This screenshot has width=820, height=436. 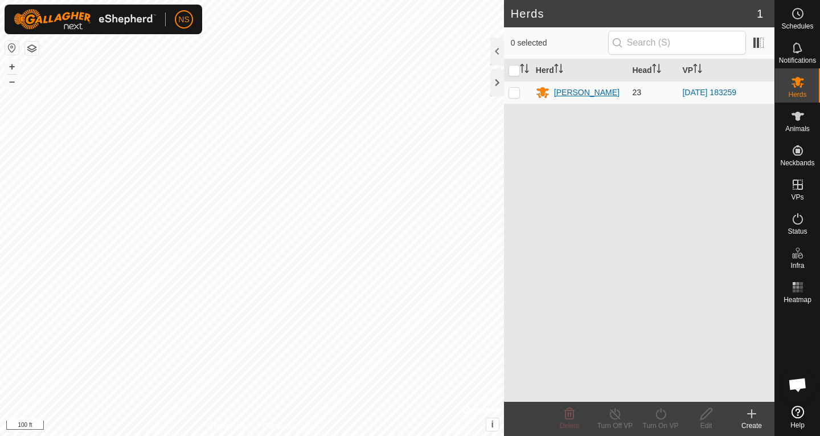 I want to click on th: VP, so click(x=726, y=70).